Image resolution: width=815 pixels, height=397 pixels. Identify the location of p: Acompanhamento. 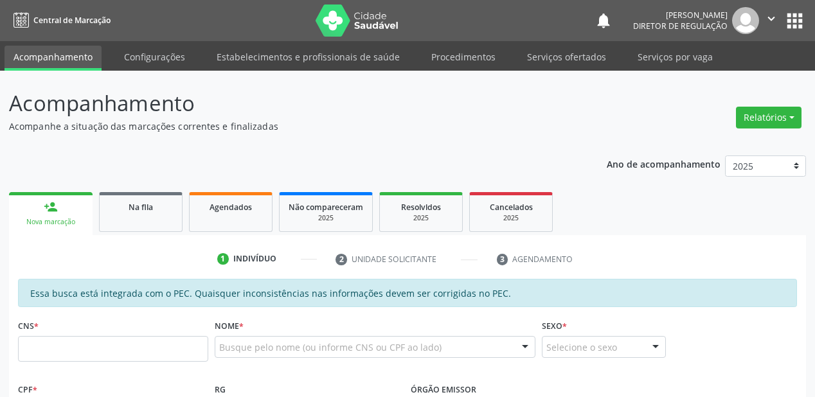
(288, 103).